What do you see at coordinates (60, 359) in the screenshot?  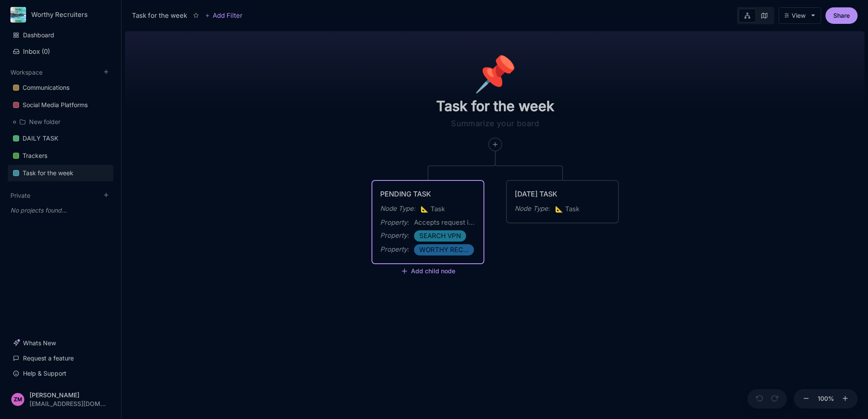 I see `a: Request a feature` at bounding box center [60, 359].